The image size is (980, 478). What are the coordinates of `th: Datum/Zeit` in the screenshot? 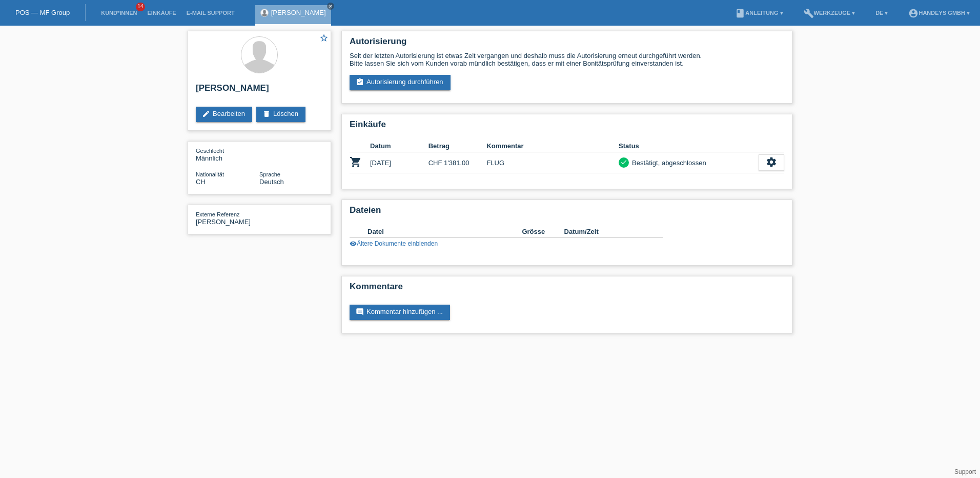 It's located at (606, 232).